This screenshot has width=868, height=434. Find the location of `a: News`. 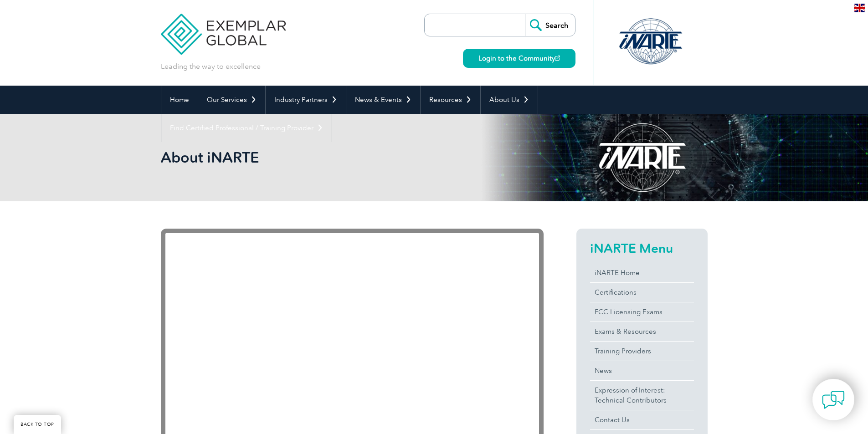

a: News is located at coordinates (642, 370).